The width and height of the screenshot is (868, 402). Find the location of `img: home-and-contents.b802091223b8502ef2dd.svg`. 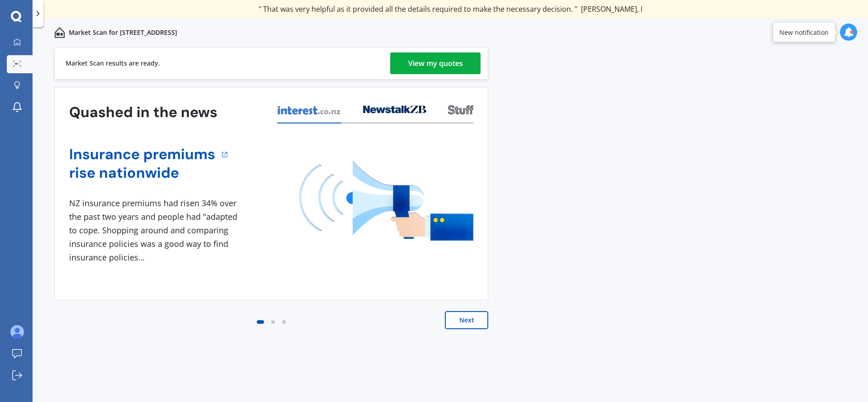

img: home-and-contents.b802091223b8502ef2dd.svg is located at coordinates (59, 32).